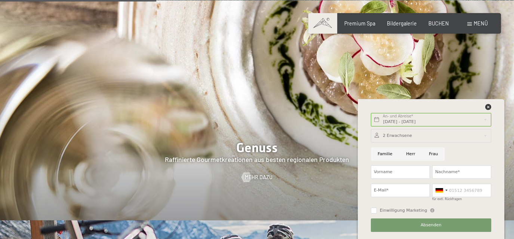 This screenshot has width=514, height=239. What do you see at coordinates (438, 23) in the screenshot?
I see `a: BUCHEN` at bounding box center [438, 23].